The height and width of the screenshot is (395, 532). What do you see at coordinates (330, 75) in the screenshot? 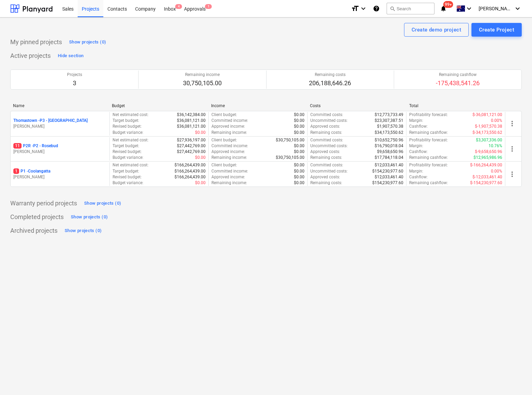
I see `p: Remaining costs` at bounding box center [330, 75].